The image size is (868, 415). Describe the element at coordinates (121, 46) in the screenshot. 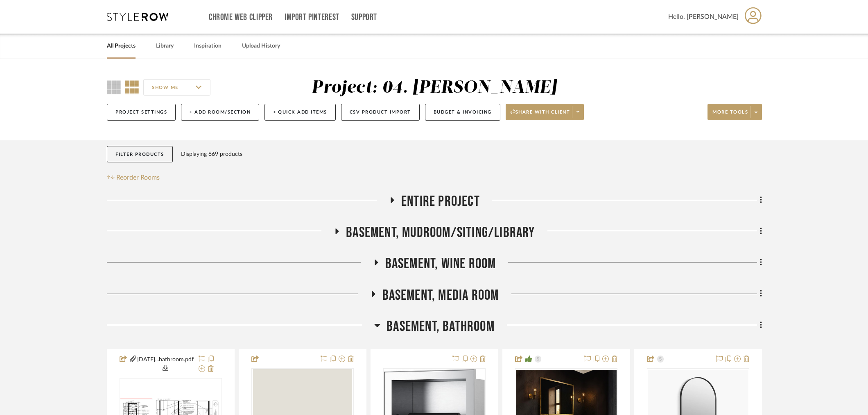

I see `a: All Projects` at that location.